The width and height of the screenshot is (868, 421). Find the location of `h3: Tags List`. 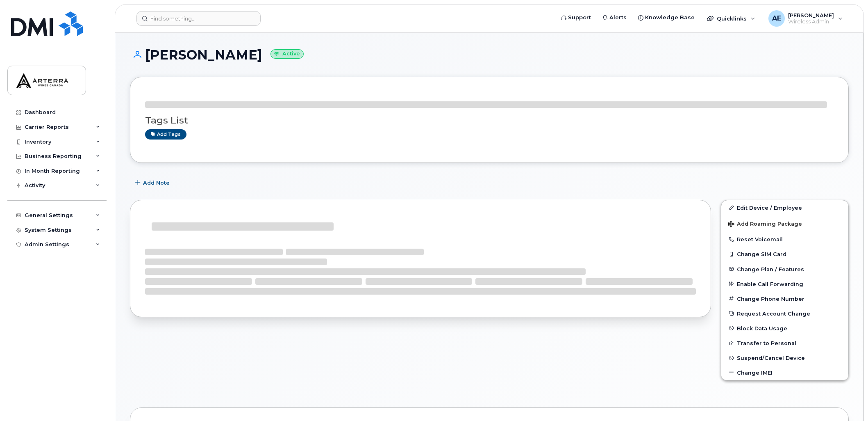

h3: Tags List is located at coordinates (489, 120).